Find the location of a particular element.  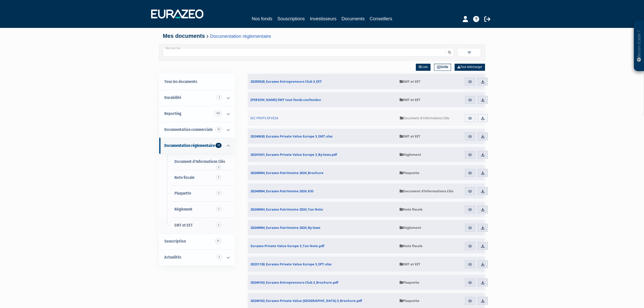

span: DIC PRIIPS EPVE3A is located at coordinates (264, 118).